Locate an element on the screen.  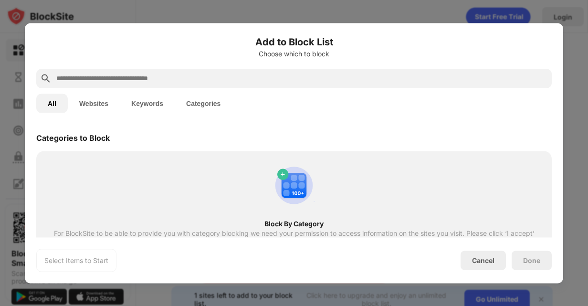
div: Done is located at coordinates (532, 260).